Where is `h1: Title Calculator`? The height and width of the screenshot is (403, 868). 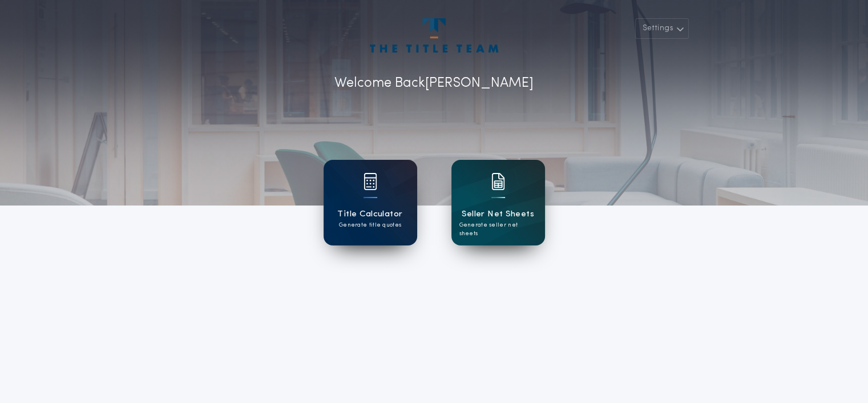
h1: Title Calculator is located at coordinates (370, 214).